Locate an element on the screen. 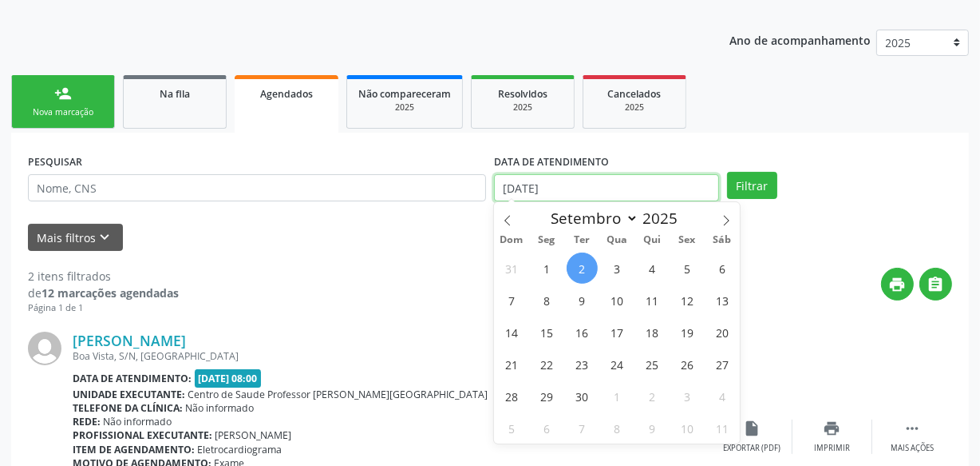 The image size is (980, 466). span: Setembro 25, 2025 is located at coordinates (651, 364).